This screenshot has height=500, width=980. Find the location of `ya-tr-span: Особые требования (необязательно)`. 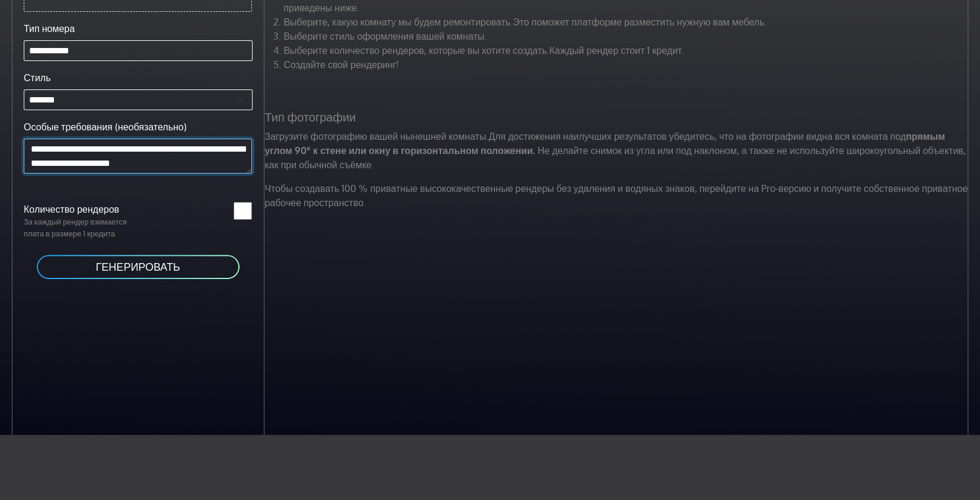

ya-tr-span: Особые требования (необязательно) is located at coordinates (105, 127).